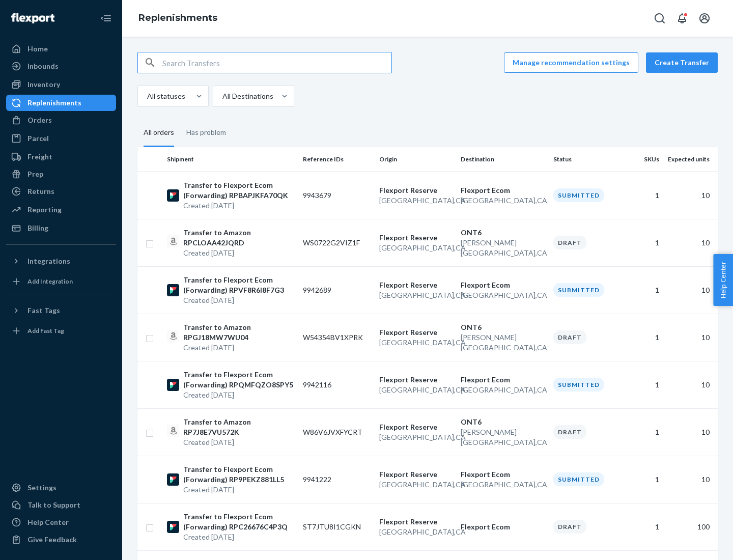  Describe the element at coordinates (61, 210) in the screenshot. I see `a: Reporting` at that location.